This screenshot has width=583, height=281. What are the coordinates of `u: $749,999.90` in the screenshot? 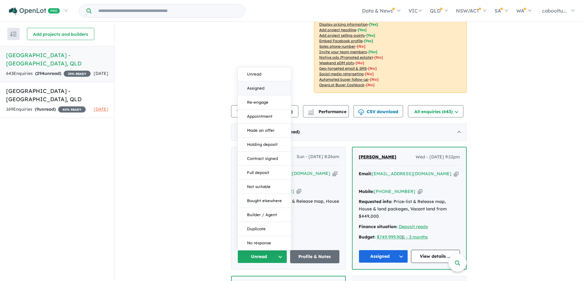 It's located at (389, 237).